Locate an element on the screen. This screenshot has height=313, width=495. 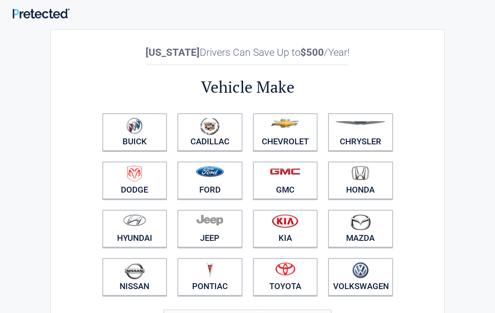
a: Nissan is located at coordinates (135, 277).